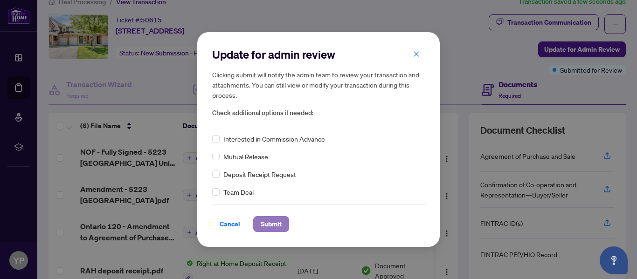 The width and height of the screenshot is (637, 279). What do you see at coordinates (271, 224) in the screenshot?
I see `span: Submit` at bounding box center [271, 224].